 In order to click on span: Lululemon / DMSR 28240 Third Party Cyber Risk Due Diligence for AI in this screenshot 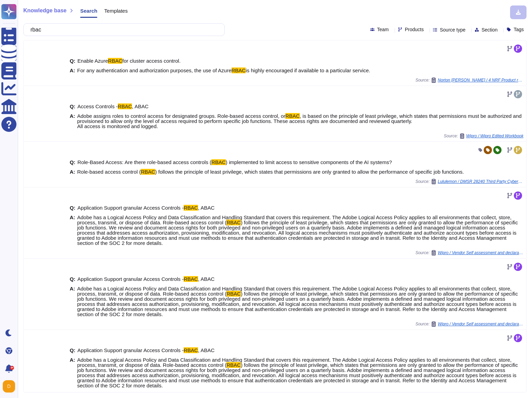, I will do `click(480, 182)`.